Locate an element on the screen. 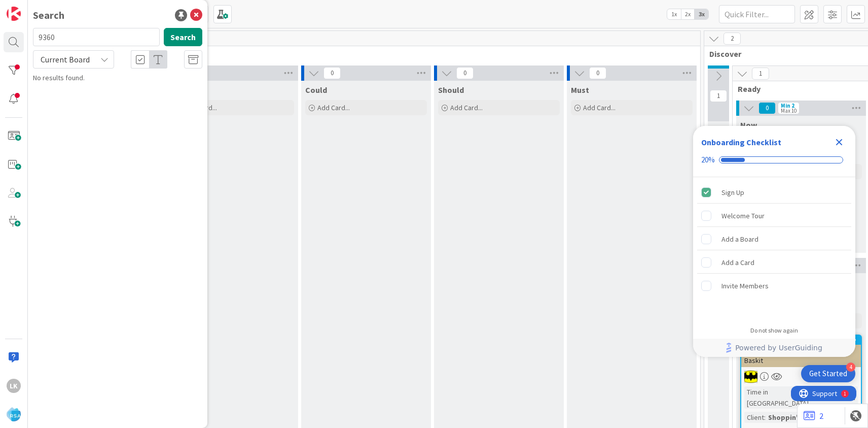 The image size is (868, 428). div: Onboarding Checklist is located at coordinates (741, 142).